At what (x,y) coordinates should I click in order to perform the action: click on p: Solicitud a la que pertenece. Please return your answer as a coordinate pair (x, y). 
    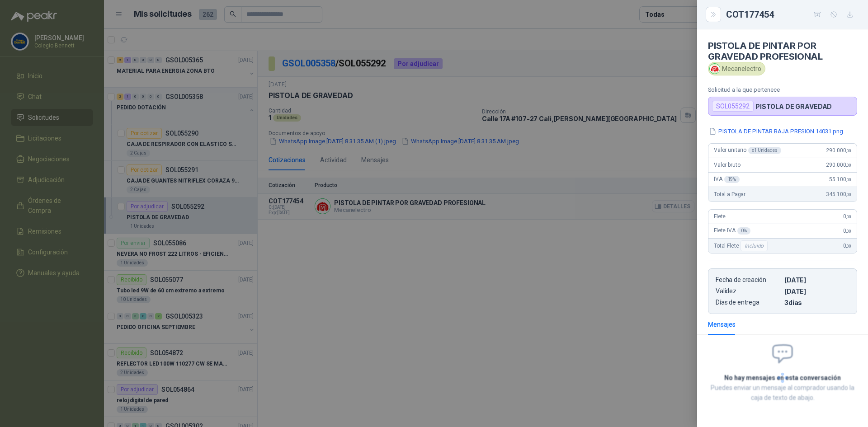
    Looking at the image, I should click on (782, 89).